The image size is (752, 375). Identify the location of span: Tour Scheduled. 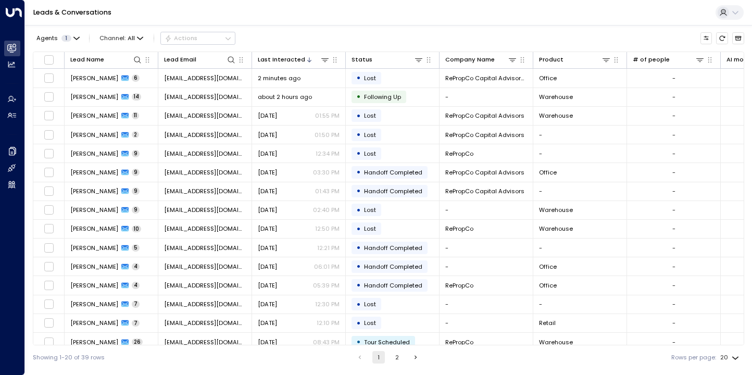
(387, 342).